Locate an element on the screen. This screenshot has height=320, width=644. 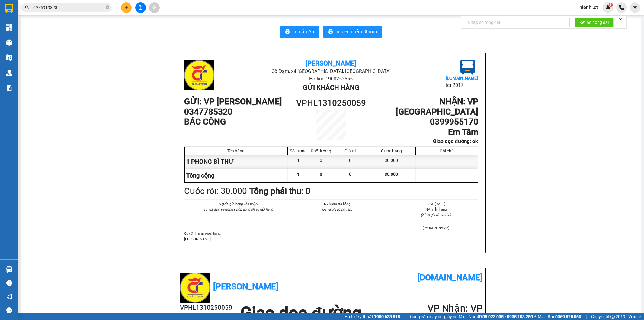
div: 30.000 is located at coordinates (391, 162).